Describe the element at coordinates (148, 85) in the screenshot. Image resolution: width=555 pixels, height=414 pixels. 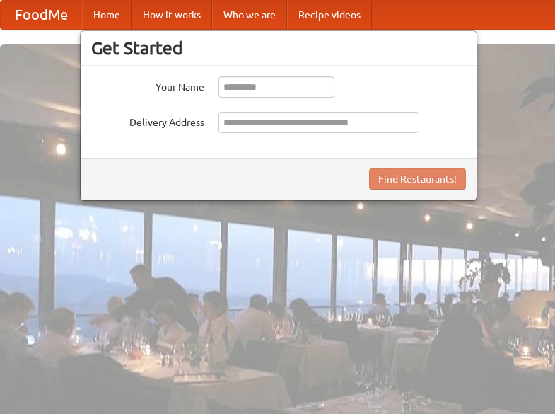
I see `label: Your Name` at that location.